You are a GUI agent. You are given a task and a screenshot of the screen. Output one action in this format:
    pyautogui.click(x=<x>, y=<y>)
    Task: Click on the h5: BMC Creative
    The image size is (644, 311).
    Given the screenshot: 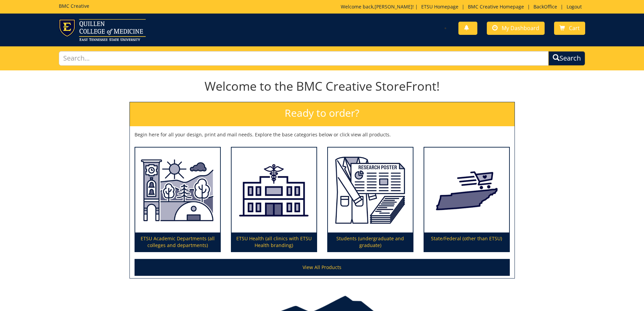 What is the action you would take?
    pyautogui.click(x=74, y=6)
    